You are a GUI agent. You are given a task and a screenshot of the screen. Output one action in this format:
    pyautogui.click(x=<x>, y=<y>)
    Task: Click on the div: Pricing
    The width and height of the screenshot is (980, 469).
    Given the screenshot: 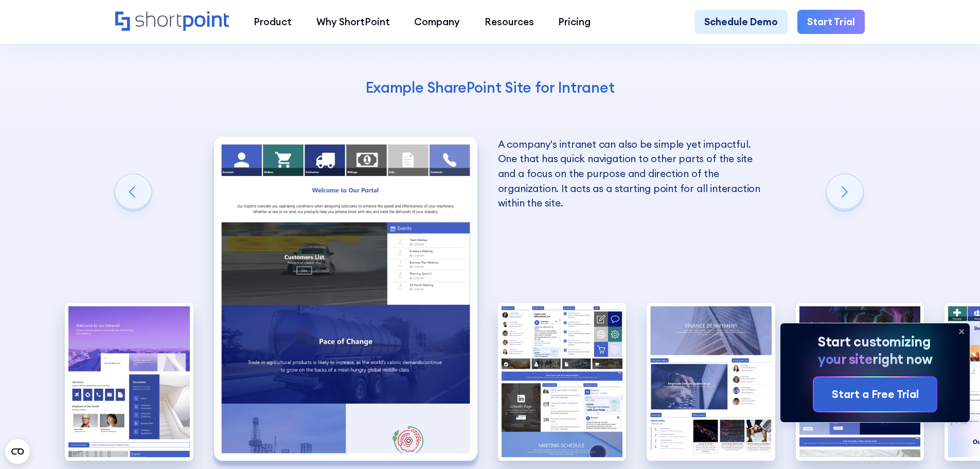 What is the action you would take?
    pyautogui.click(x=574, y=22)
    